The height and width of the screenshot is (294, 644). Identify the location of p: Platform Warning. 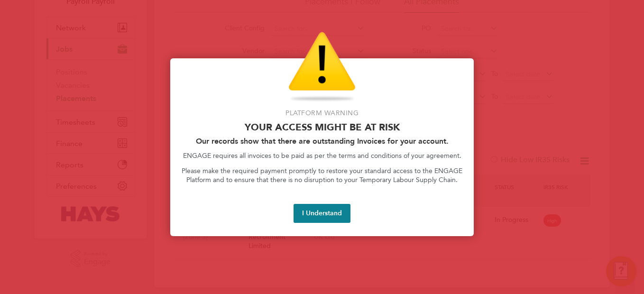
(322, 113).